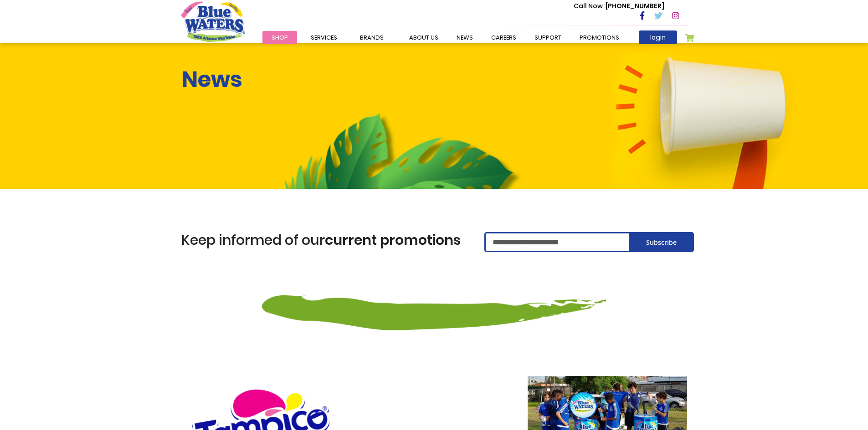 The height and width of the screenshot is (430, 868). What do you see at coordinates (280, 37) in the screenshot?
I see `span: Shop` at bounding box center [280, 37].